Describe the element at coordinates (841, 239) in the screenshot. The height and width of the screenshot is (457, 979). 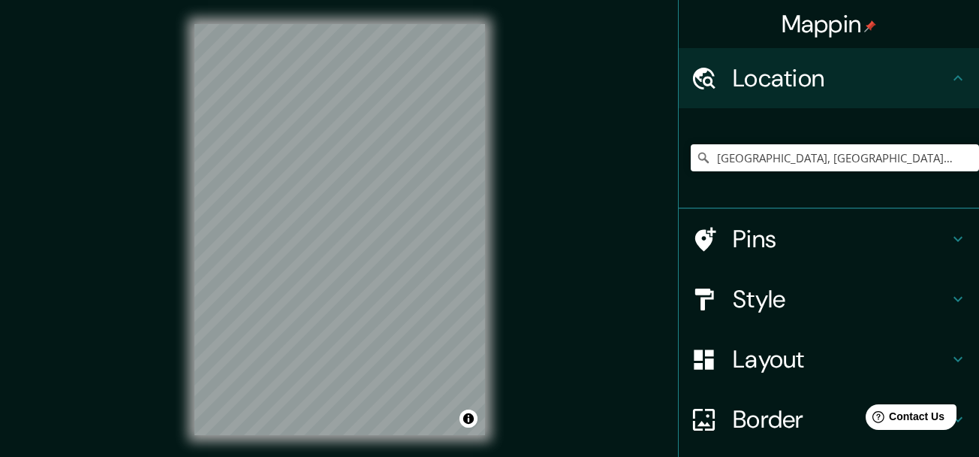
I see `h4: Pins` at that location.